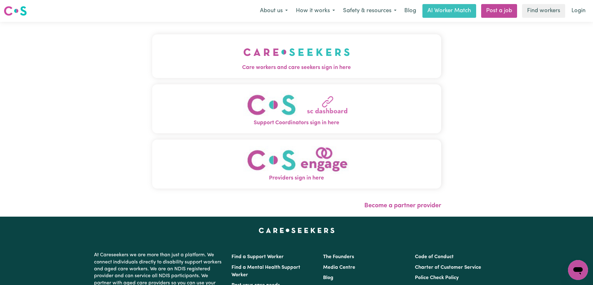 Image resolution: width=593 pixels, height=285 pixels. I want to click on a: Police Check Policy, so click(437, 278).